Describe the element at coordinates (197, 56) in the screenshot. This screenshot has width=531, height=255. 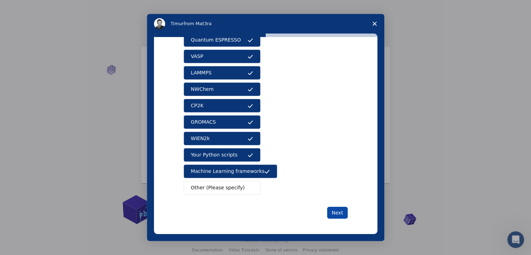
I see `span: VASP` at that location.